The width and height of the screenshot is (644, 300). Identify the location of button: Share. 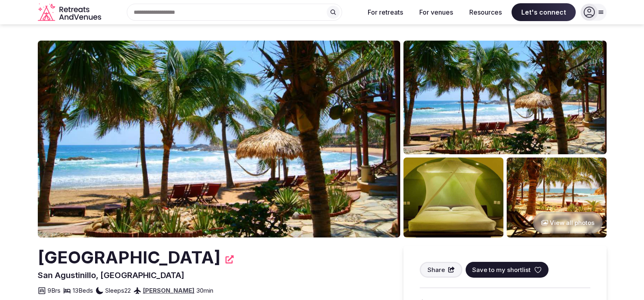
(441, 269).